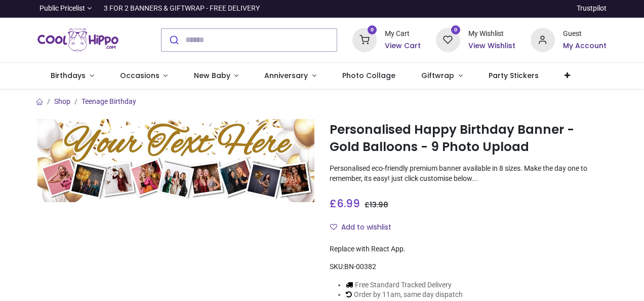 This screenshot has height=301, width=644. What do you see at coordinates (585, 34) in the screenshot?
I see `div: Guest` at bounding box center [585, 34].